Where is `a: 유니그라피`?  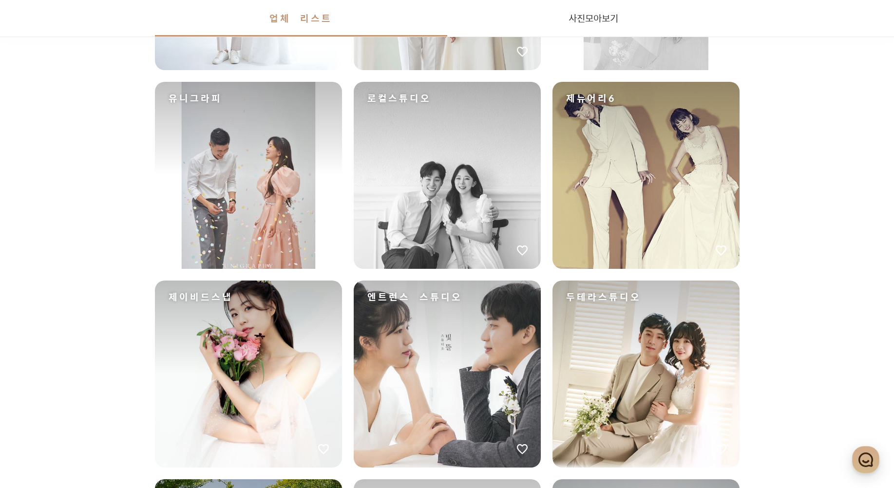
a: 유니그라피 is located at coordinates (248, 175).